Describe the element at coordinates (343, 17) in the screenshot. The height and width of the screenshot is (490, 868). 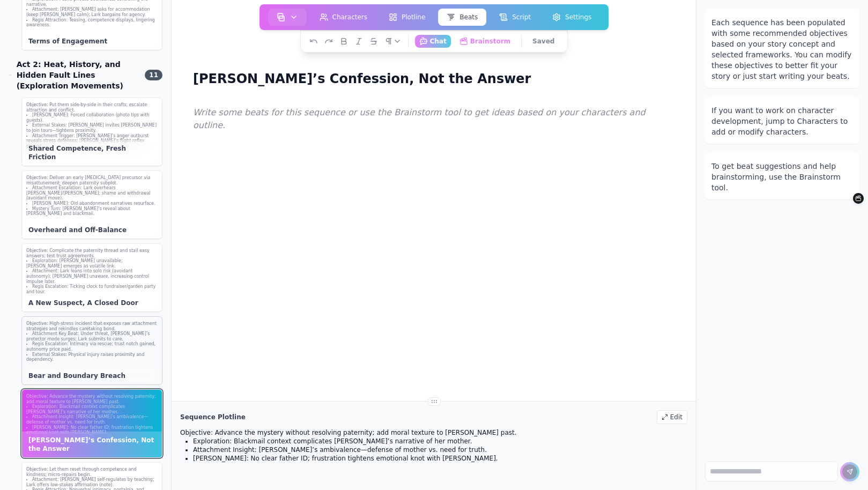
I see `a: Characters` at that location.